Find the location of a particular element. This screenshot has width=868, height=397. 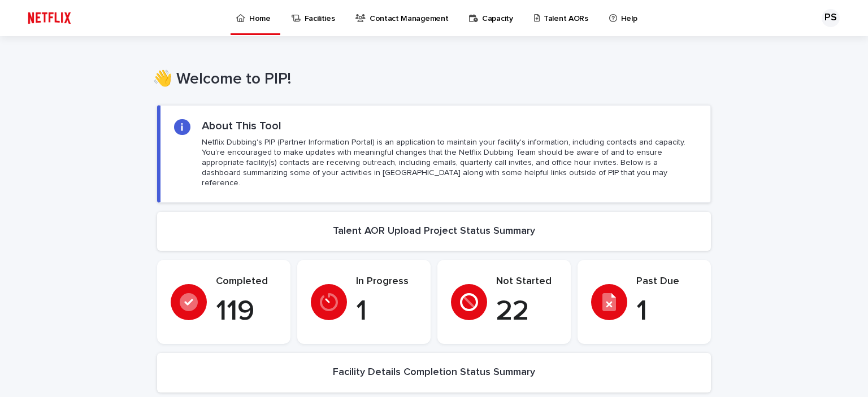

div: PS is located at coordinates (831, 18).